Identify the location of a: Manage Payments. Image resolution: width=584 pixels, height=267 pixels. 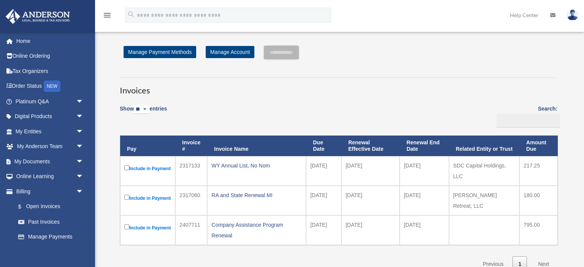
(51, 237).